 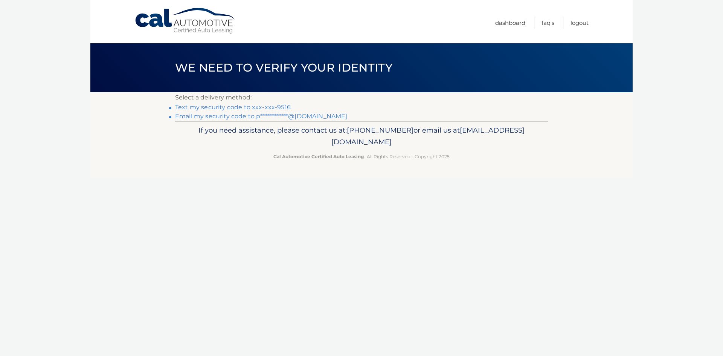 I want to click on a: Cal Automotive, so click(x=185, y=21).